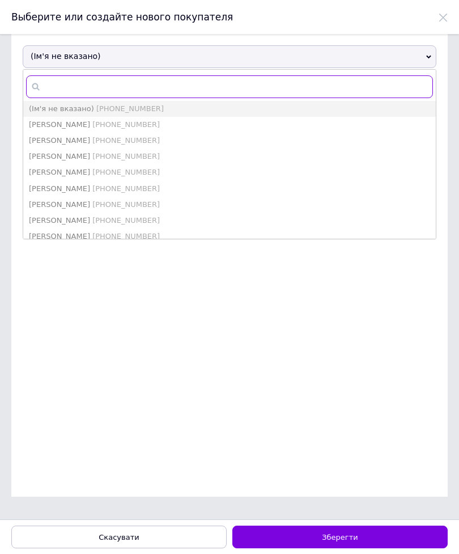 The height and width of the screenshot is (554, 459). Describe the element at coordinates (340, 537) in the screenshot. I see `button: Зберегти` at that location.